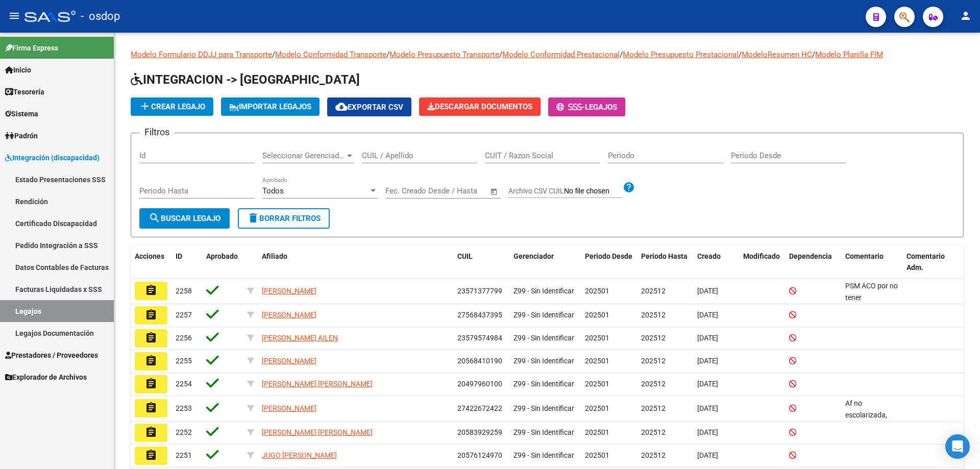 The height and width of the screenshot is (469, 980). What do you see at coordinates (480, 107) in the screenshot?
I see `span: Descargar Documentos` at bounding box center [480, 107].